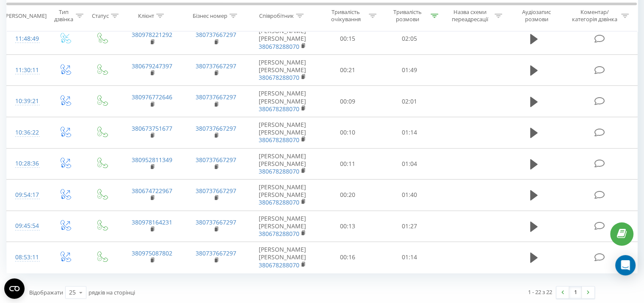 Image resolution: width=644 pixels, height=303 pixels. What do you see at coordinates (152, 34) in the screenshot?
I see `a: 380978221292` at bounding box center [152, 34].